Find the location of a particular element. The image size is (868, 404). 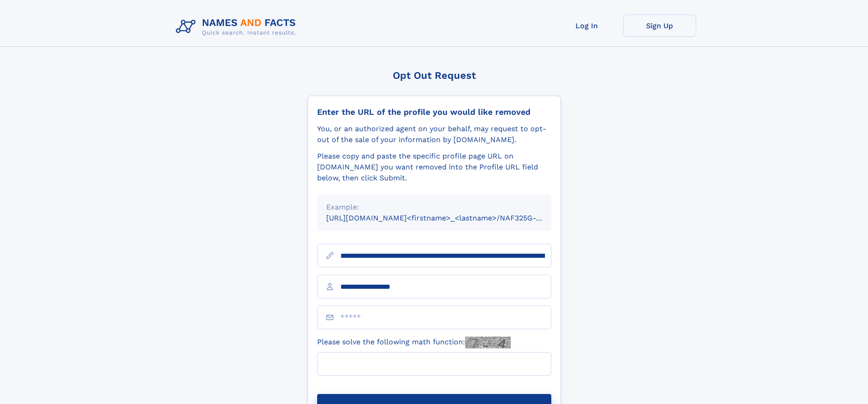

div: Enter the URL of the profile you would like removed is located at coordinates (434, 112).